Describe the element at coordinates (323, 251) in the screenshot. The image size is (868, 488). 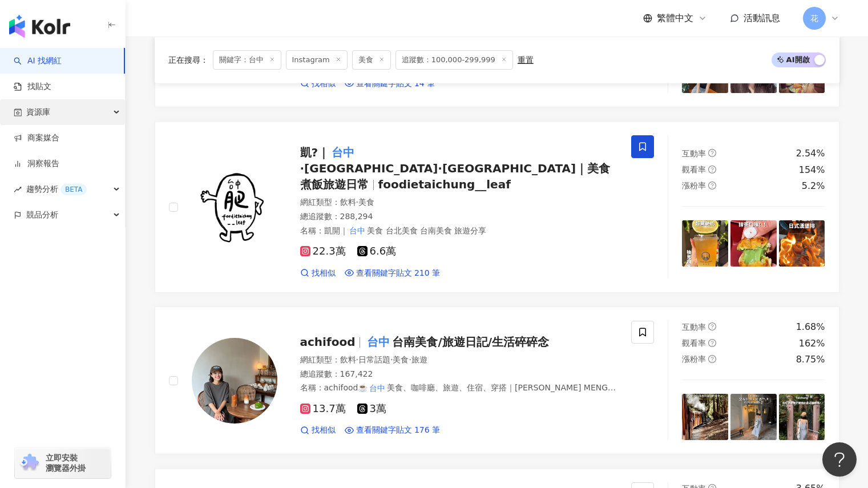
I see `span: 22.3萬` at that location.